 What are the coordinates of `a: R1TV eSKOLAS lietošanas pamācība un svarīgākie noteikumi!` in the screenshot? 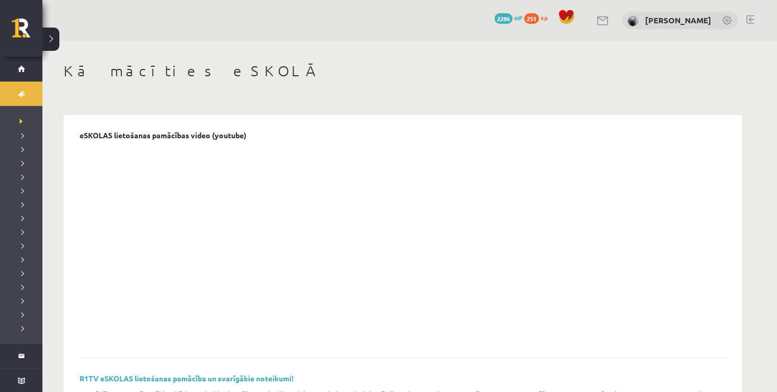 It's located at (187, 378).